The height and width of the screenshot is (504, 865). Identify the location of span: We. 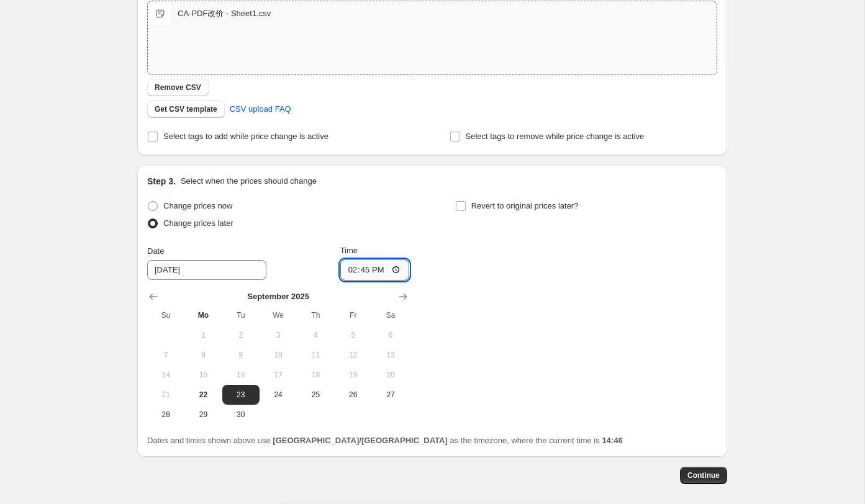
(278, 316).